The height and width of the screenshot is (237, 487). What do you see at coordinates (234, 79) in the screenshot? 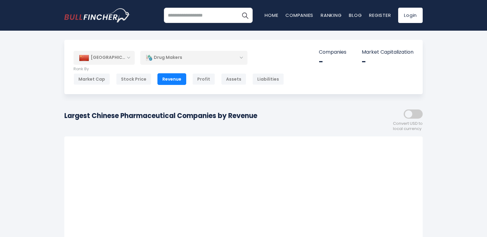
I see `div: Assets` at bounding box center [234, 79].